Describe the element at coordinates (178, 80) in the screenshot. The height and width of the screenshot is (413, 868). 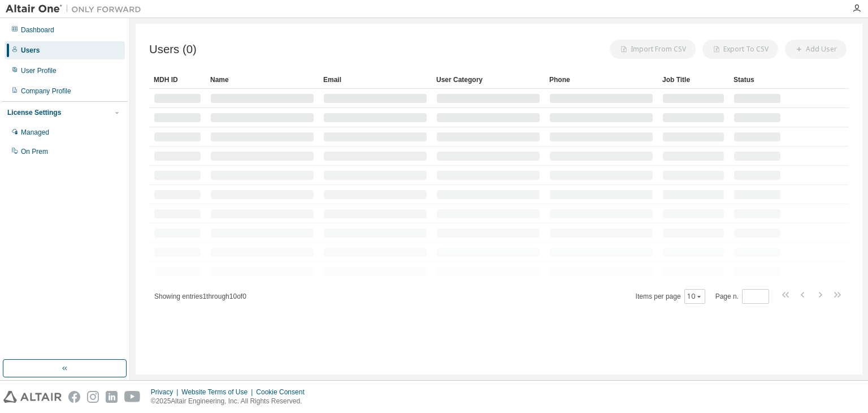
I see `div: MDH ID` at that location.